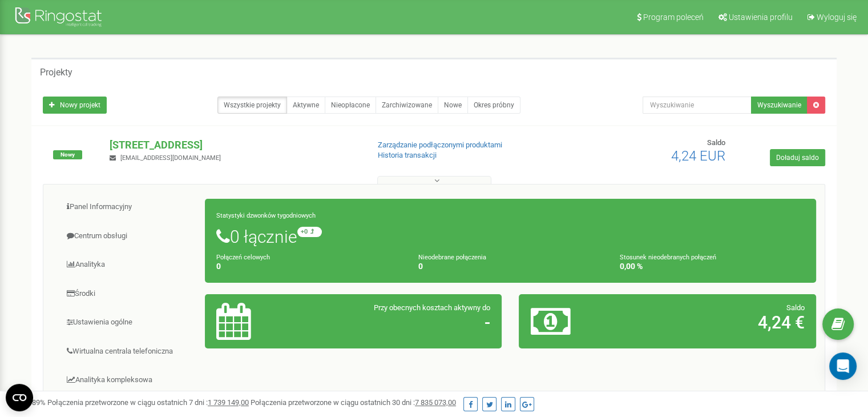 The image size is (868, 417). Describe the element at coordinates (440, 145) in the screenshot. I see `a: Zarządzanie podłączonymi produktami` at that location.